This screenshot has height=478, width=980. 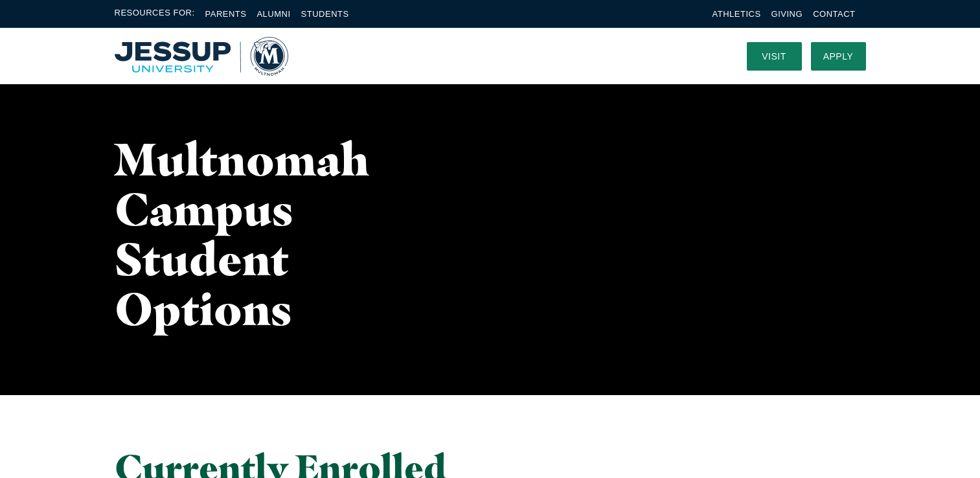 I want to click on h1: Multnomah Campus Student Options, so click(x=264, y=234).